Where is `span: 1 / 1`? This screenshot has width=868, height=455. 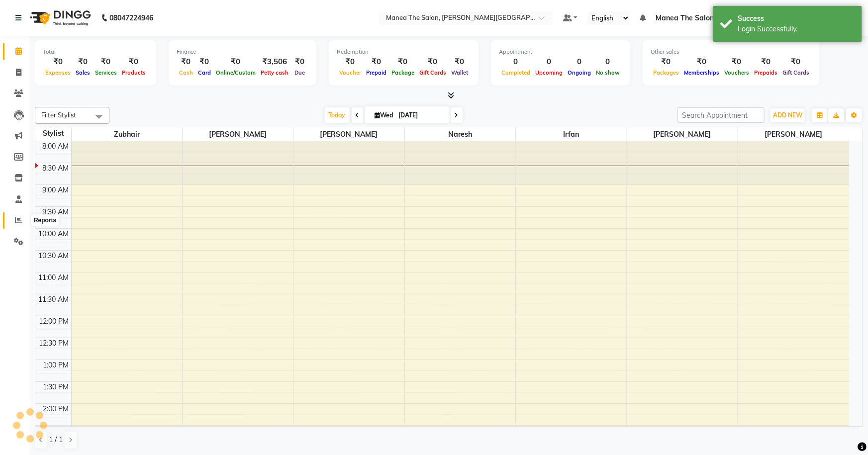
span: 1 / 1 is located at coordinates (56, 440).